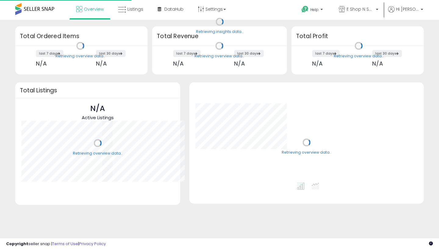 The image size is (439, 250). Describe the element at coordinates (65, 244) in the screenshot. I see `a: Terms of Use` at that location.